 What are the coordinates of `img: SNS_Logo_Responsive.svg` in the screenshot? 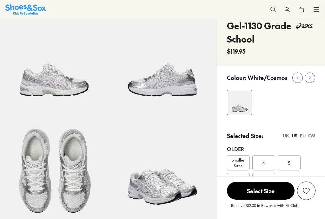 It's located at (26, 9).